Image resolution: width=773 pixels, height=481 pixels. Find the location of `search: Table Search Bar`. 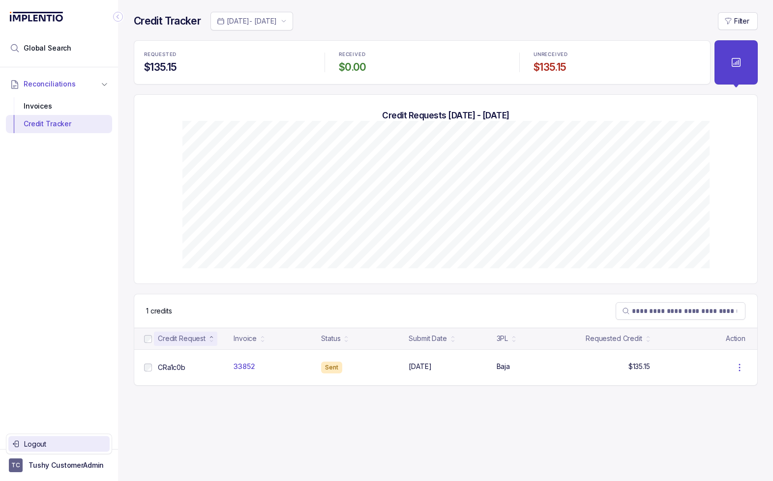

search: Table Search Bar is located at coordinates (680, 311).